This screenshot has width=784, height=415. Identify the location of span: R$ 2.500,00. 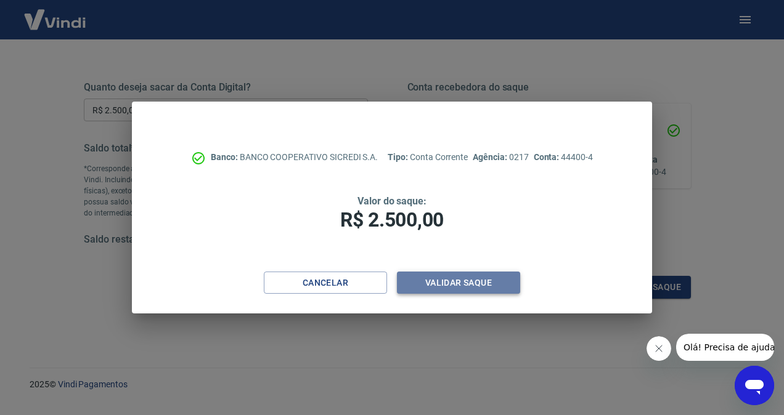
(392, 220).